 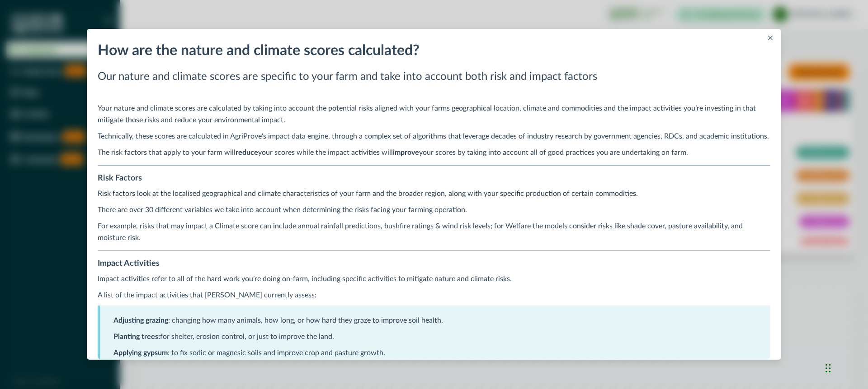 What do you see at coordinates (434, 232) in the screenshot?
I see `p: For example, risks that may impact a Climate score can include annual rainfall predictions, bushf...` at bounding box center [434, 232].